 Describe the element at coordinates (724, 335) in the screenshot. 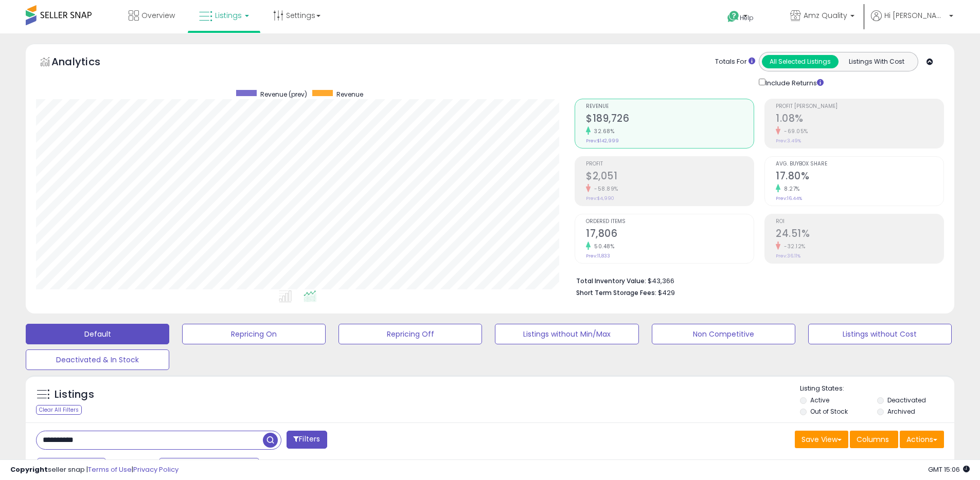

I see `button: Non Competitive` at that location.